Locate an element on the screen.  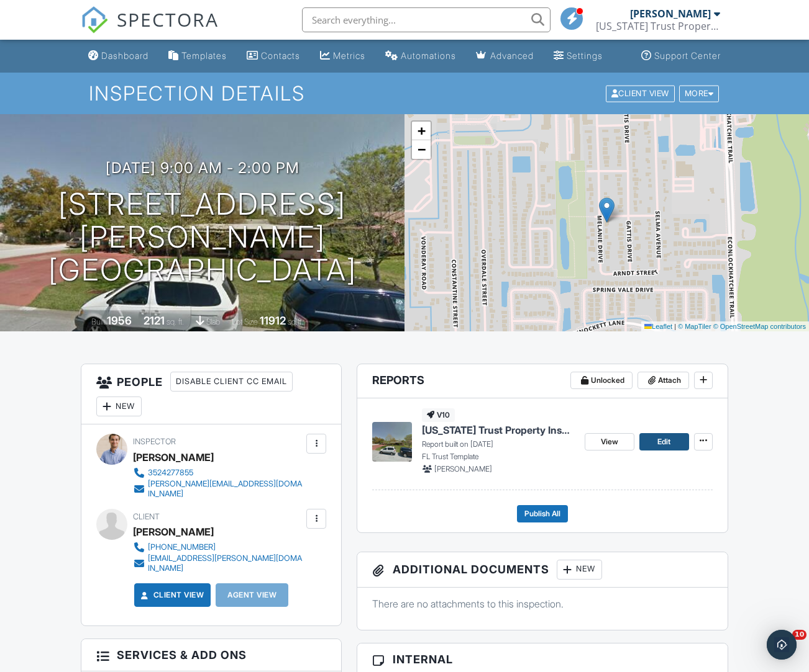
a: SPECTORA is located at coordinates (149, 30).